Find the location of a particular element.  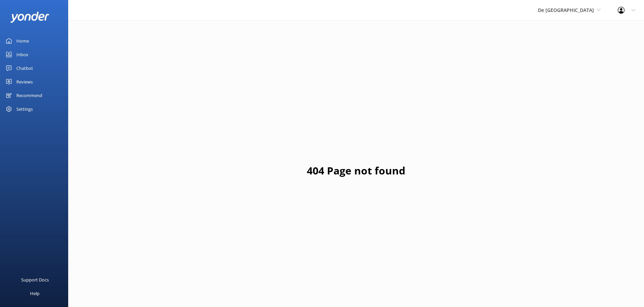

div: Home is located at coordinates (23, 41).